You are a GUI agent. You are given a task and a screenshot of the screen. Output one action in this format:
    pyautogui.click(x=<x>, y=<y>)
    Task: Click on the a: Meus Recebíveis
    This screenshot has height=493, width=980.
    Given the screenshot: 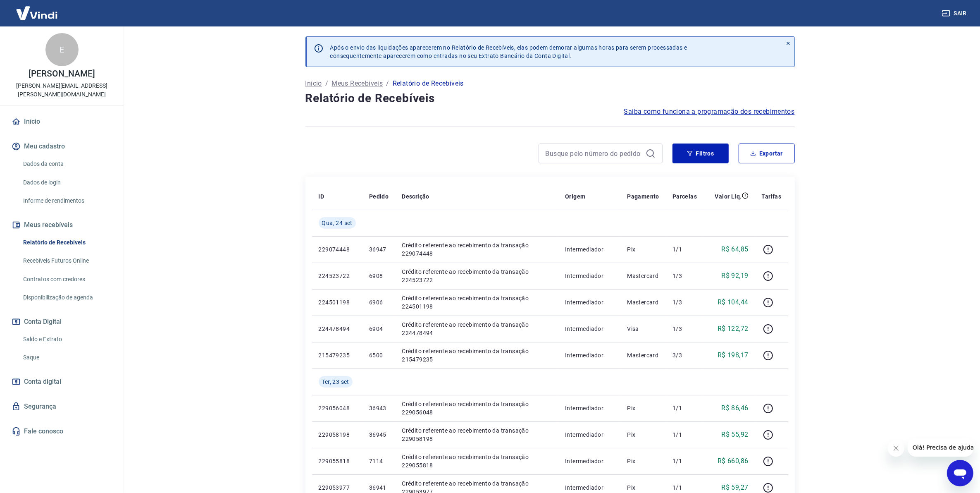 What is the action you would take?
    pyautogui.click(x=357, y=83)
    